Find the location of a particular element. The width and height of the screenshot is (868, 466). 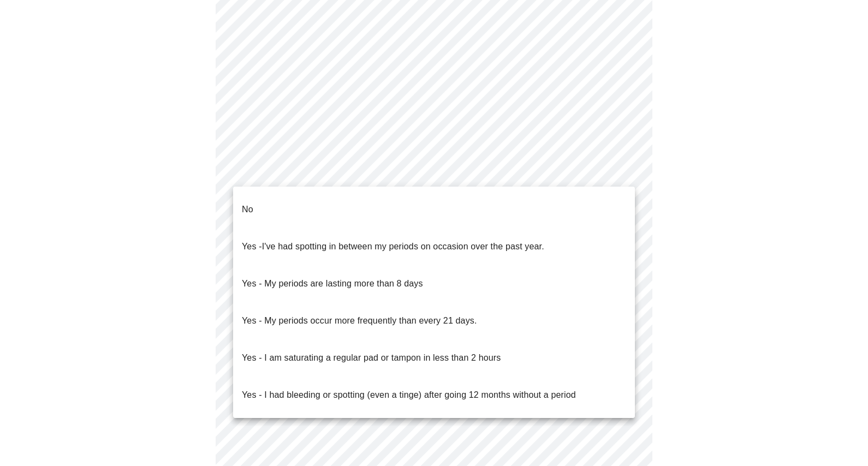

p: Yes - My periods are lasting more than 8 days is located at coordinates (332, 284).